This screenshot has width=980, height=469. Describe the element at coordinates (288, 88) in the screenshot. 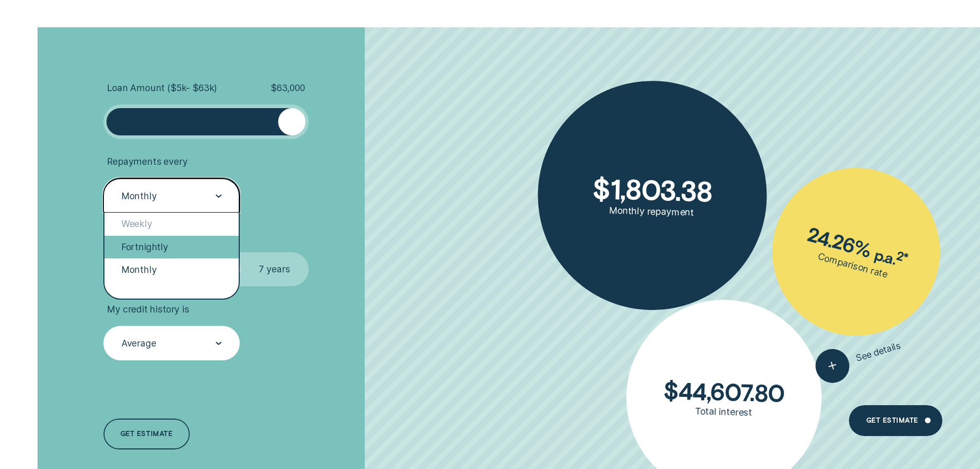

I see `span: $ 63,000` at that location.